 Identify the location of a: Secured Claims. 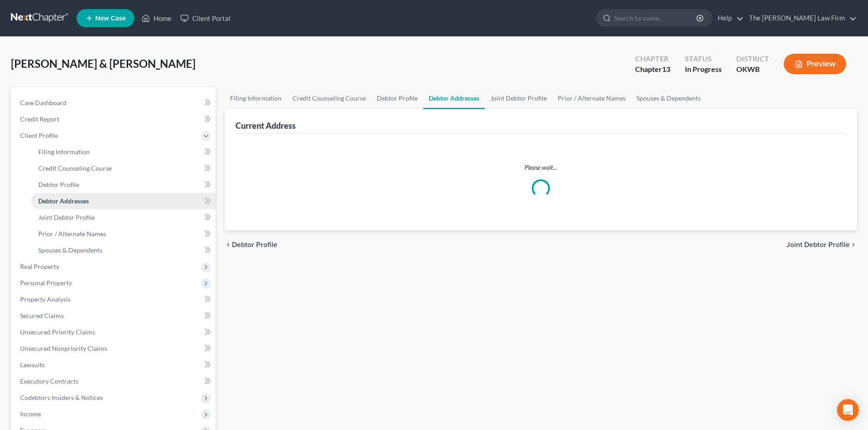
(114, 316).